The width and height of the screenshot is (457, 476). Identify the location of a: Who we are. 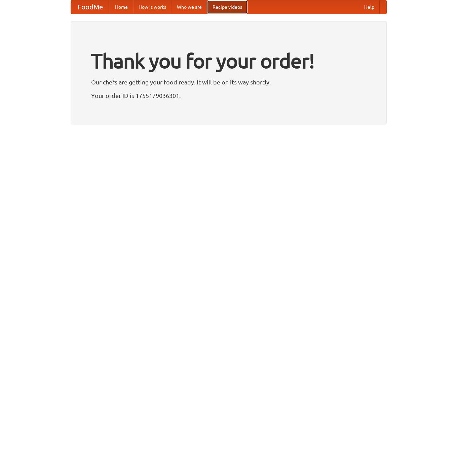
(190, 7).